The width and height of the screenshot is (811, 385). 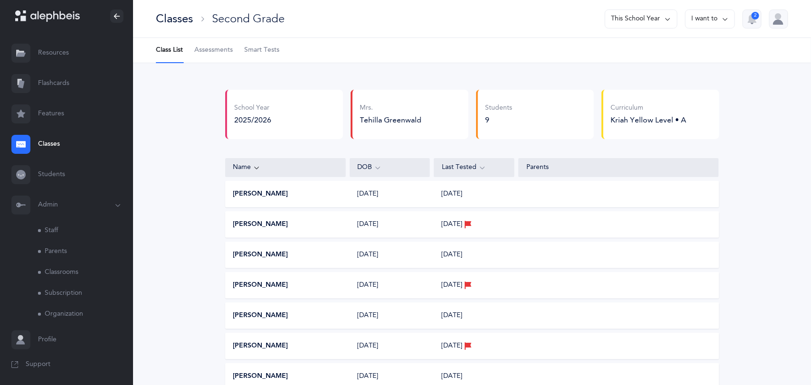 What do you see at coordinates (390, 168) in the screenshot?
I see `div: DOB` at bounding box center [390, 168].